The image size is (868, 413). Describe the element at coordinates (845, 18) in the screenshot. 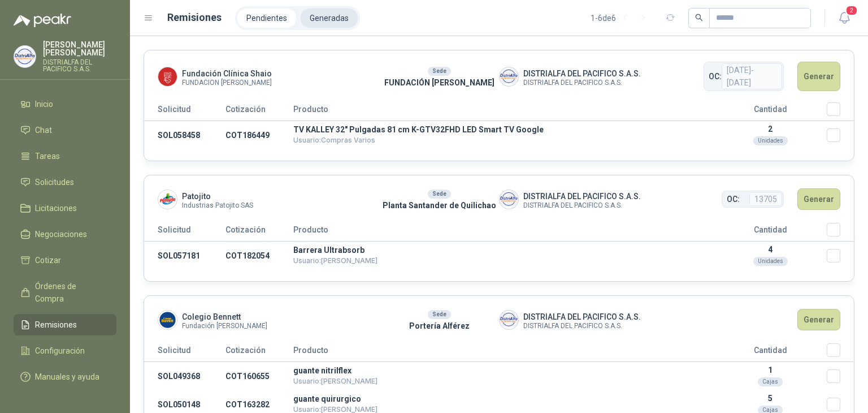

I see `button: 2` at that location.